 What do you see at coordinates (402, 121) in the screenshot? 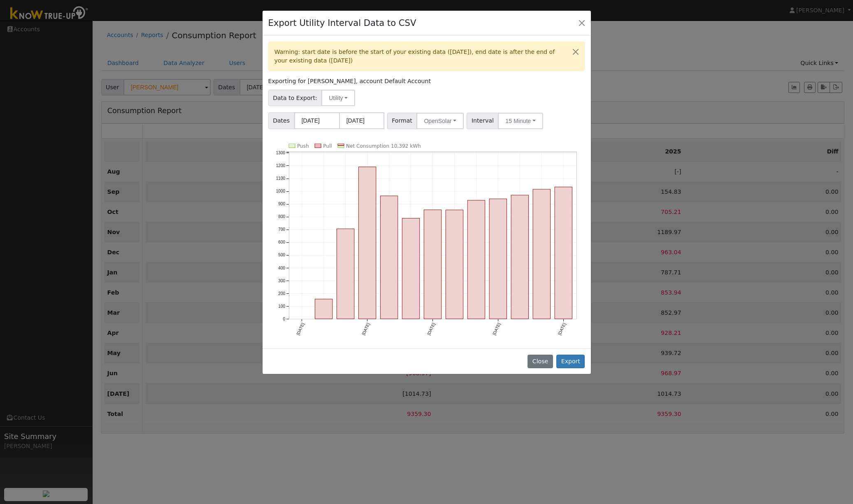
I see `span: Format` at bounding box center [402, 121].